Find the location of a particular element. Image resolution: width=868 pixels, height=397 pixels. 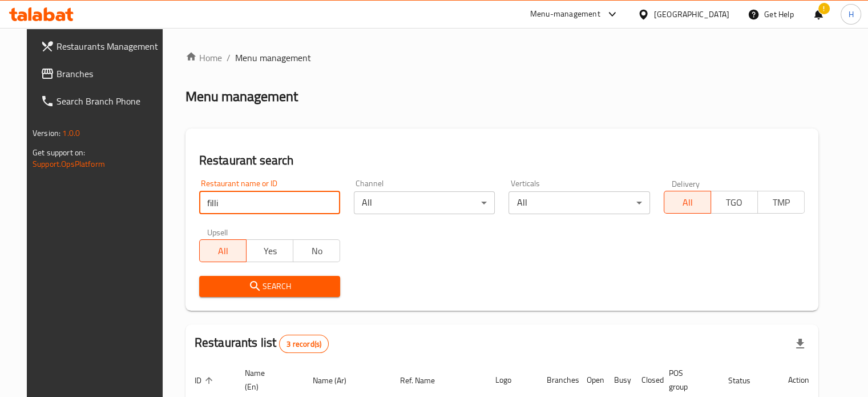

a: Support.OpsPlatform is located at coordinates (68, 164).